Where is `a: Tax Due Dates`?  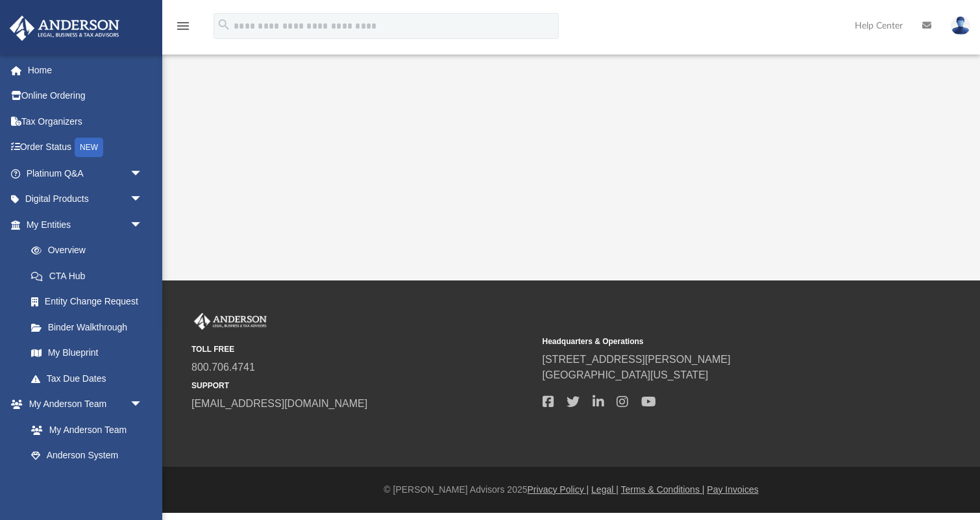 a: Tax Due Dates is located at coordinates (90, 378).